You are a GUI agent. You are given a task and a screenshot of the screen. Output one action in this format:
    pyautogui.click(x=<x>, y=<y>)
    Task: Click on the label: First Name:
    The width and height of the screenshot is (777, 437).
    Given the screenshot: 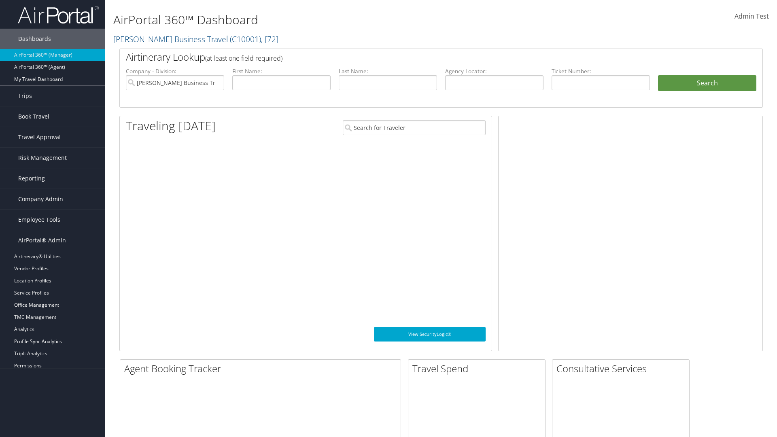 What is the action you would take?
    pyautogui.click(x=281, y=71)
    